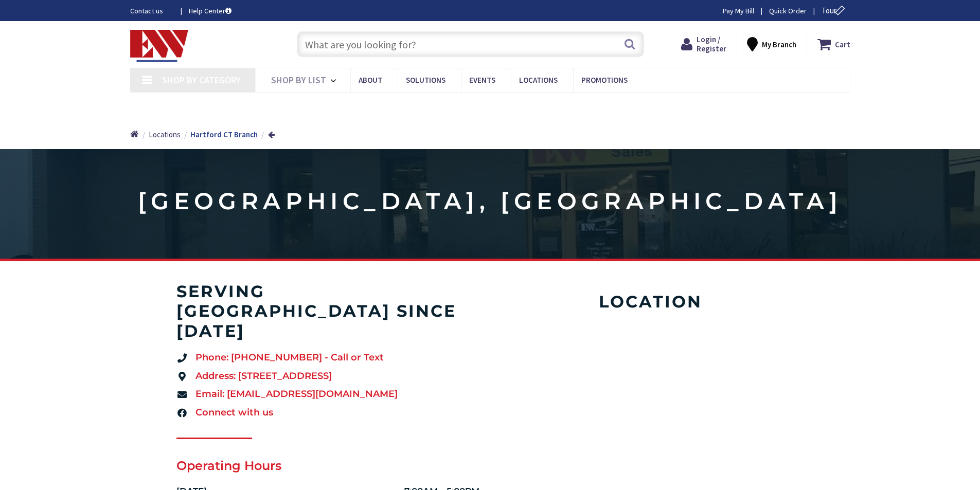 This screenshot has width=980, height=490. I want to click on a: Contact us, so click(151, 11).